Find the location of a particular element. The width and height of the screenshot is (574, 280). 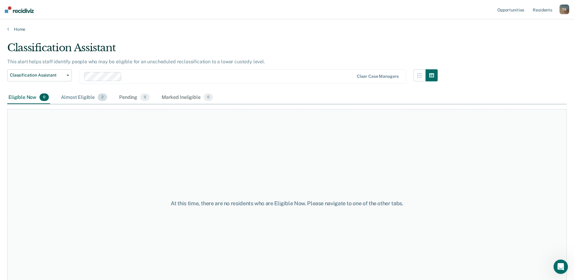

div: Eligible Now0 is located at coordinates (29, 98).